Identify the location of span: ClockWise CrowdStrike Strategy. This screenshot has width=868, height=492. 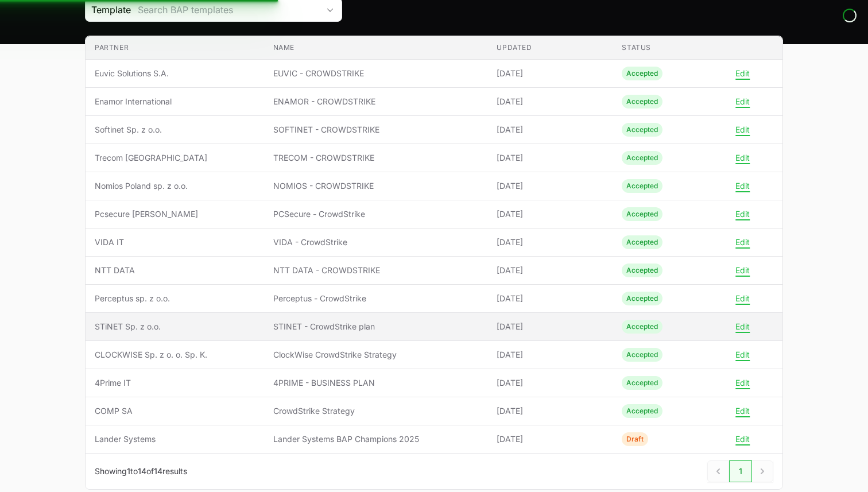
(376, 355).